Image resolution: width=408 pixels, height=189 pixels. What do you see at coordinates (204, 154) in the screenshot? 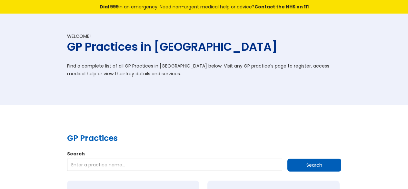
I see `label: Search` at bounding box center [204, 154].